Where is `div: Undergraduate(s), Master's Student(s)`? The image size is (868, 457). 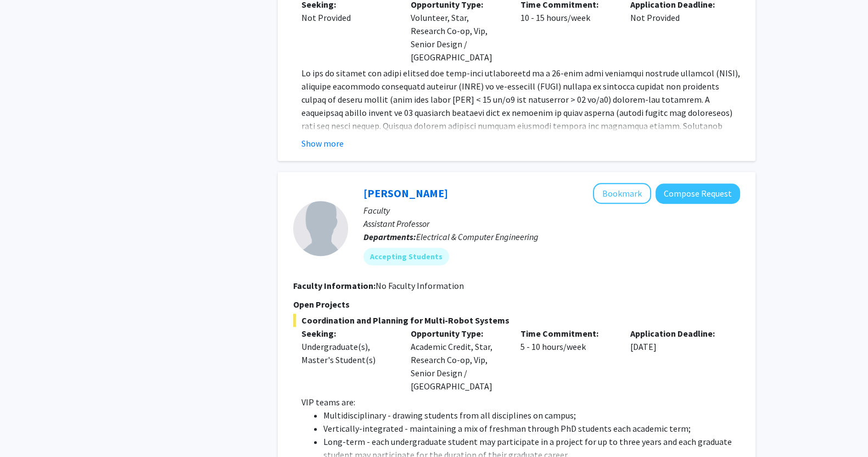 div: Undergraduate(s), Master's Student(s) is located at coordinates (348, 353).